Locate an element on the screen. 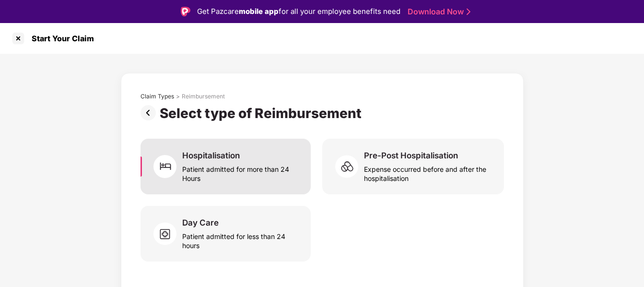  img: svg+xml;base64,PHN2ZyB4bWxucz0iaHR0cDovL3d3dy53My5vcmcvMjAwMC9zdmciIHdpZHRoPSI2MCIgaGVpZ2h0PSI2MC... is located at coordinates (168, 166).